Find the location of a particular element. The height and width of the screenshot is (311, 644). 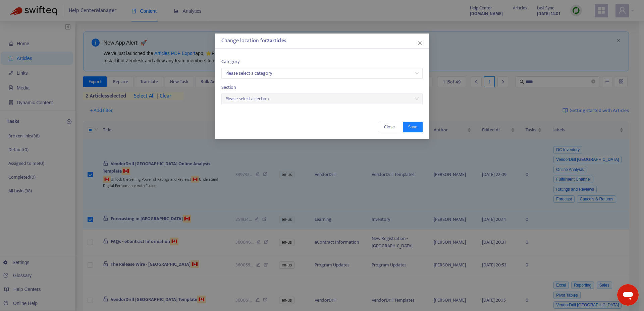

button: Save is located at coordinates (413, 127).